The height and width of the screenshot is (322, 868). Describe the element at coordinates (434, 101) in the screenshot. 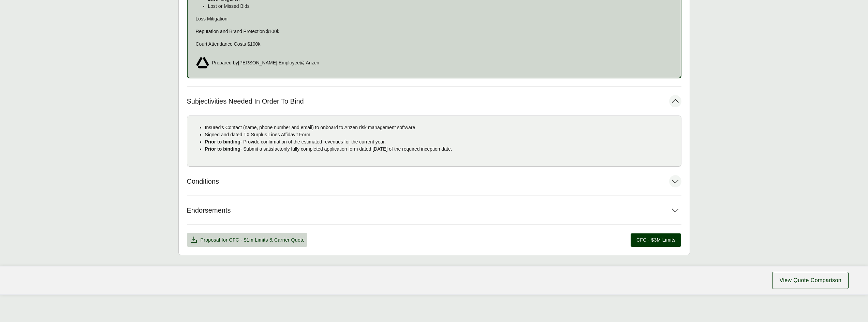

I see `button: Subjectivities Needed In Order To Bind` at that location.